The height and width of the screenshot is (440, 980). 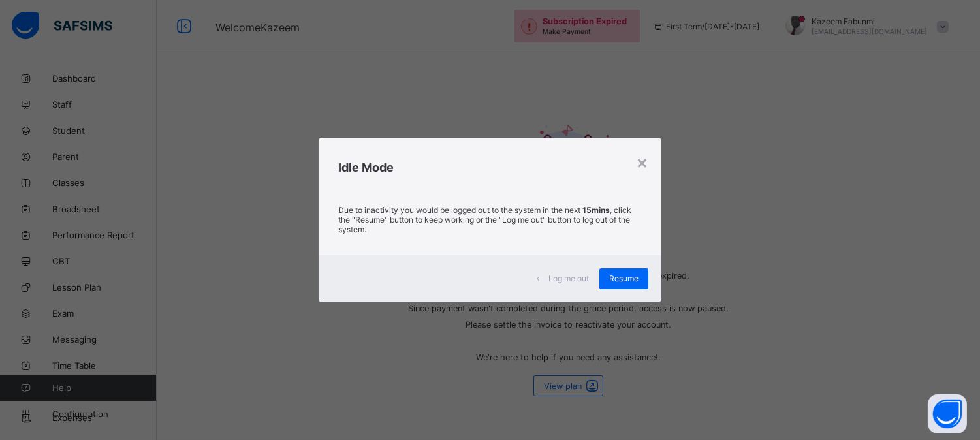 I want to click on span: Log me out, so click(x=569, y=278).